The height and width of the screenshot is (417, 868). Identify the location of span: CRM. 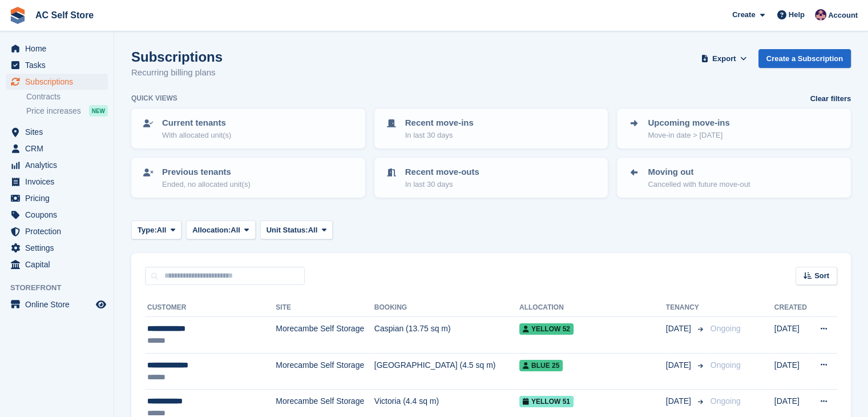
(59, 149).